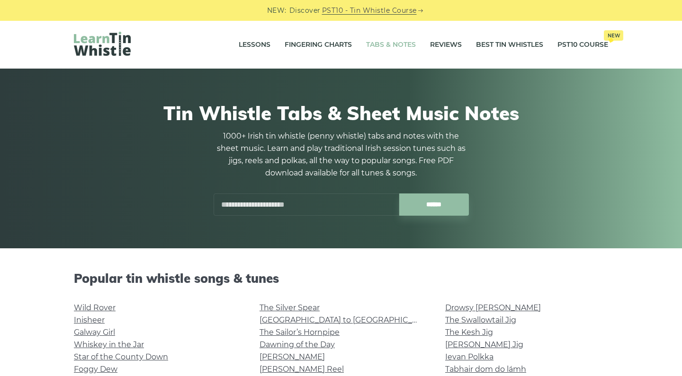 The width and height of the screenshot is (682, 376). What do you see at coordinates (582, 45) in the screenshot?
I see `a: PST10 CourseNew` at bounding box center [582, 45].